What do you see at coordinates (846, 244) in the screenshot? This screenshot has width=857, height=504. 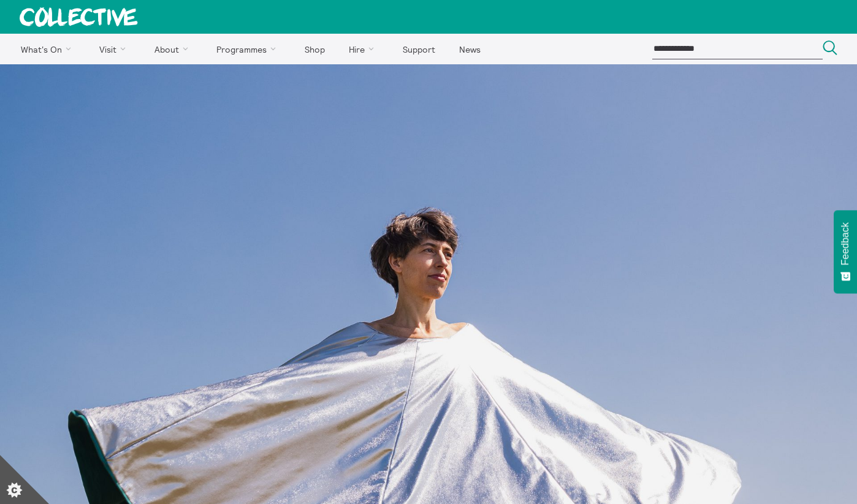 I see `span: Feedback` at bounding box center [846, 244].